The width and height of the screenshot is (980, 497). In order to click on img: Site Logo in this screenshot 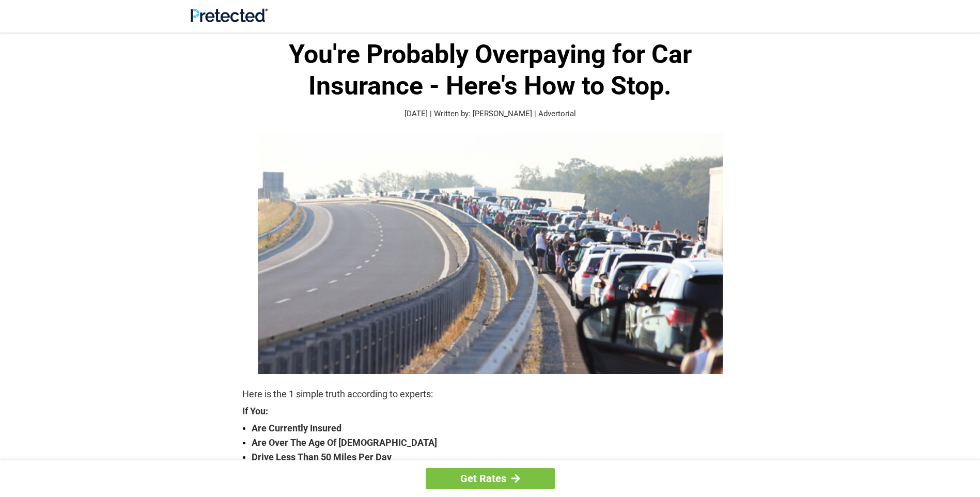, I will do `click(228, 15)`.